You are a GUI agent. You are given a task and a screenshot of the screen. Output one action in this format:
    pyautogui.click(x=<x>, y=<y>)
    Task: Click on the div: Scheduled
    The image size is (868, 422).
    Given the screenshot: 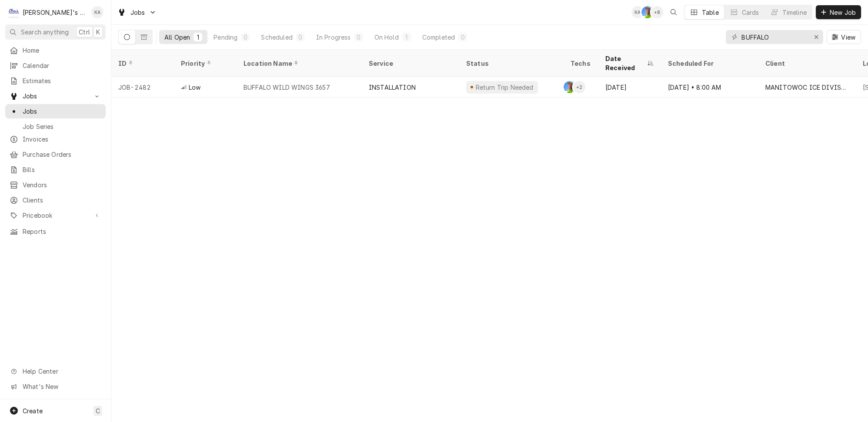 What is the action you would take?
    pyautogui.click(x=277, y=37)
    